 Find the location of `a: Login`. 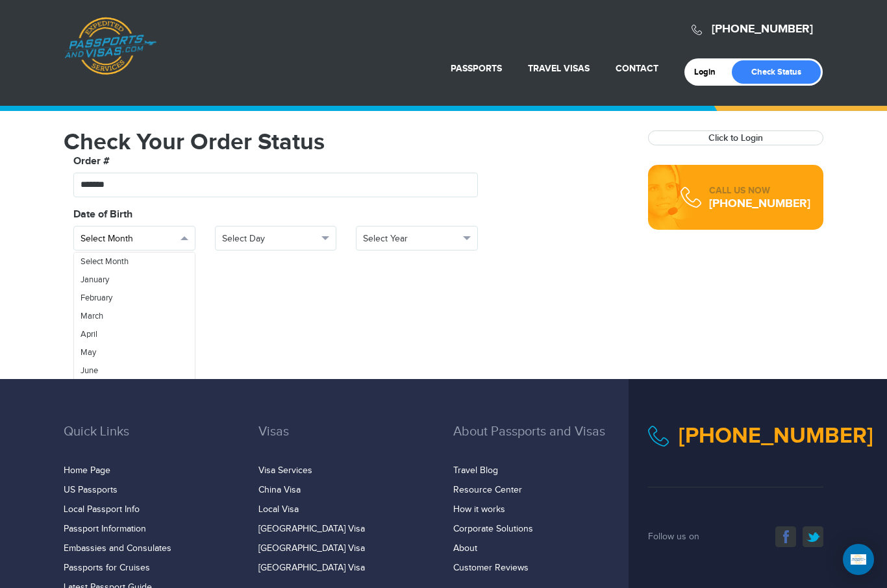

a: Login is located at coordinates (709, 72).